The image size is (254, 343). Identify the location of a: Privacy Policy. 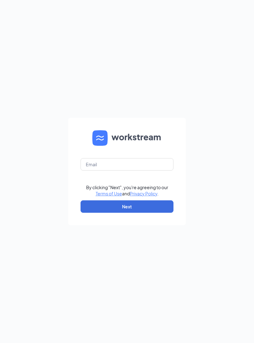
(143, 193).